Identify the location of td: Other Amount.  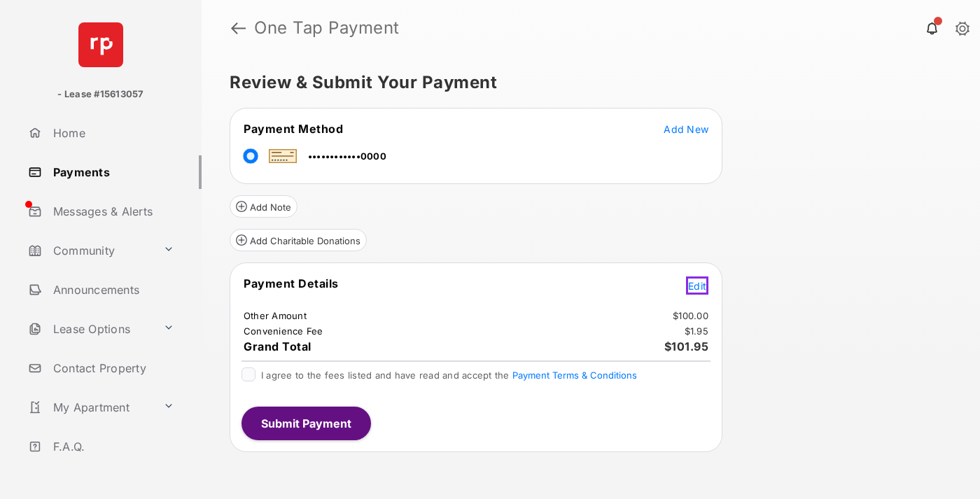
(275, 316).